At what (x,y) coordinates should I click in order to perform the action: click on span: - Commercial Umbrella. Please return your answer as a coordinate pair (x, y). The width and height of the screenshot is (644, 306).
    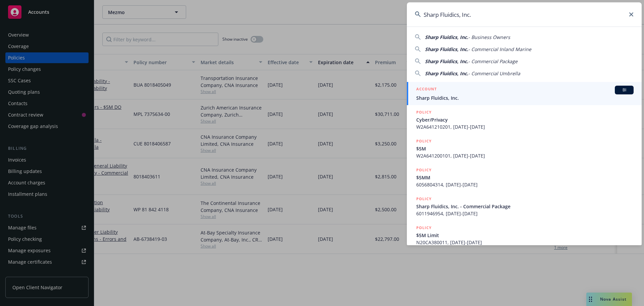
    Looking at the image, I should click on (494, 73).